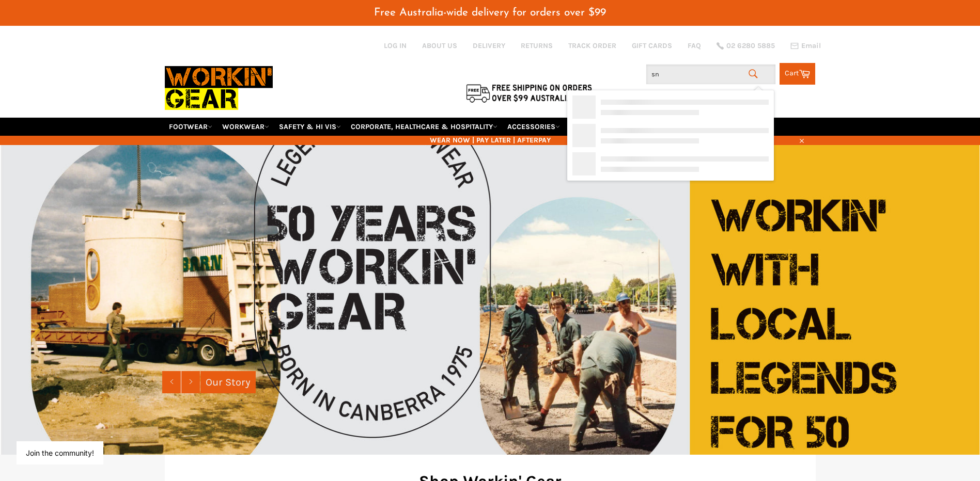 Image resolution: width=980 pixels, height=481 pixels. What do you see at coordinates (694, 45) in the screenshot?
I see `a: FAQ` at bounding box center [694, 45].